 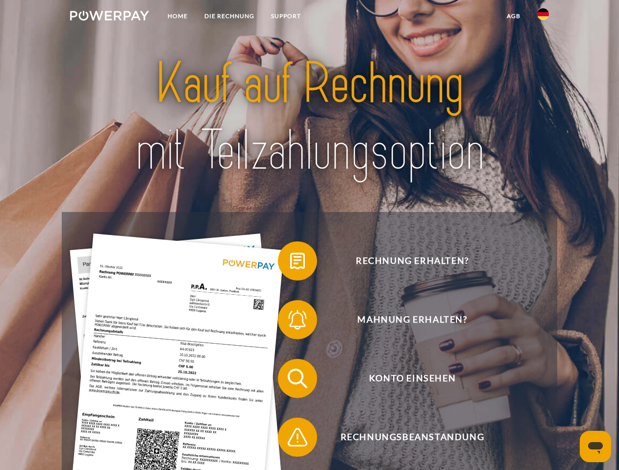 I want to click on button: Mahnung erhalten?, so click(x=405, y=320).